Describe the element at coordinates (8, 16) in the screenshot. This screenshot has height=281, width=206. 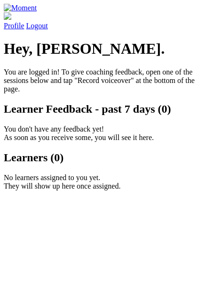
I see `img: default_avatar-b4e2223d03051bc43aaaccfb402a43260a3f17acc7fafc1603fdf008d6cba3c9.png` at that location.